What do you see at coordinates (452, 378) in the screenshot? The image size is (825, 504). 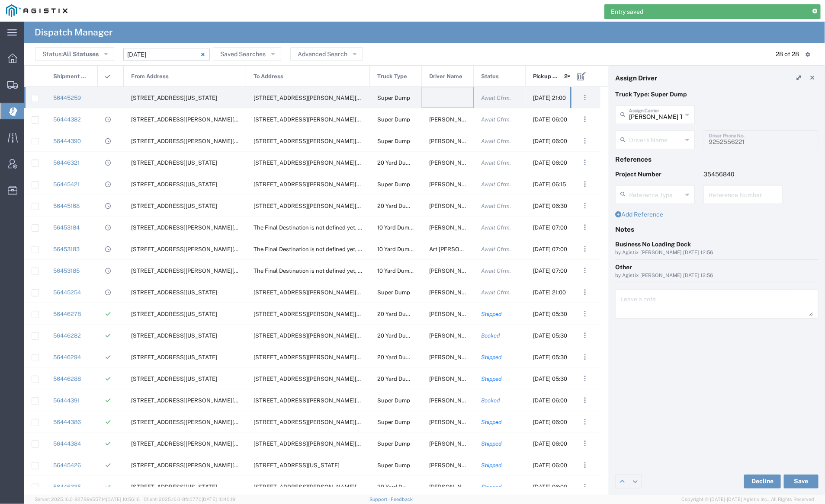 I see `span: Justin Kifer` at bounding box center [452, 378].